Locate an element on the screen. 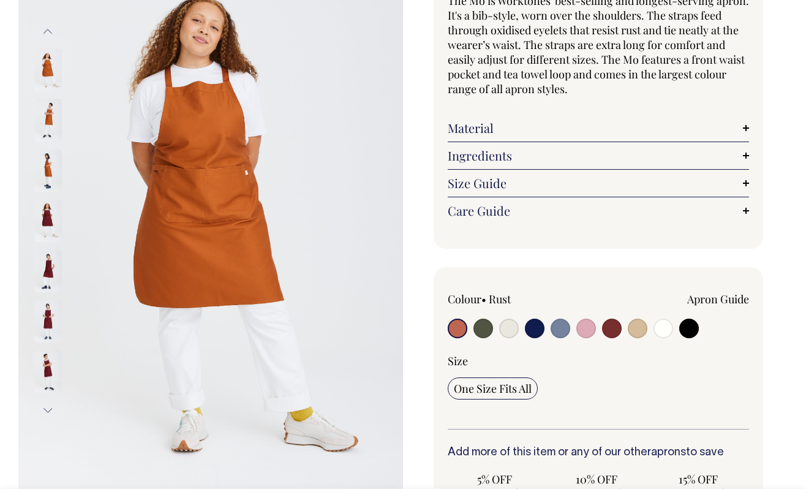 Image resolution: width=806 pixels, height=489 pixels. div: Colour is located at coordinates (508, 299).